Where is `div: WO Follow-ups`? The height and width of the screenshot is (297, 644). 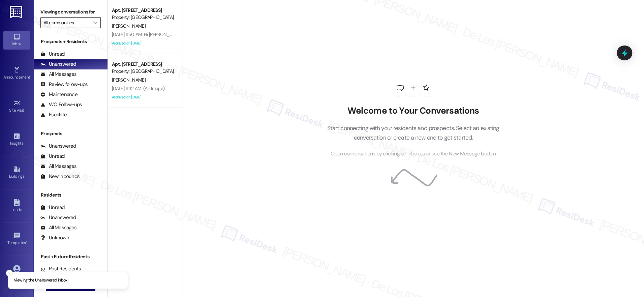 div: WO Follow-ups is located at coordinates (61, 104).